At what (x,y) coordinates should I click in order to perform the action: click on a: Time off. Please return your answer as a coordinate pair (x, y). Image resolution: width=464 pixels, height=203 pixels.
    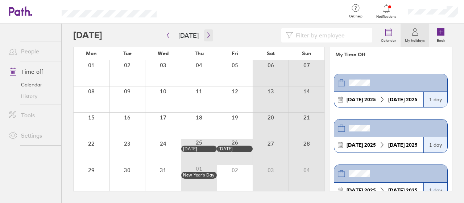
    Looking at the image, I should click on (32, 71).